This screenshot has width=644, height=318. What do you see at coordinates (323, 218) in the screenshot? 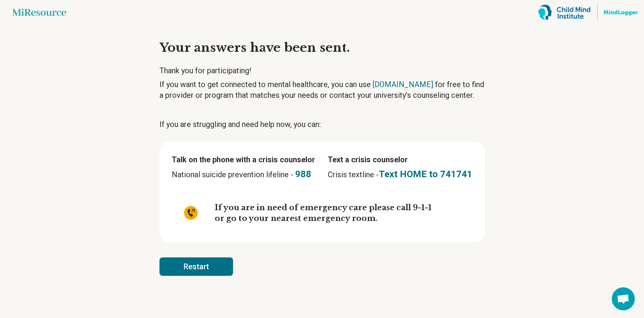
I see `p: or go to your nearest emergency room.` at bounding box center [323, 218].